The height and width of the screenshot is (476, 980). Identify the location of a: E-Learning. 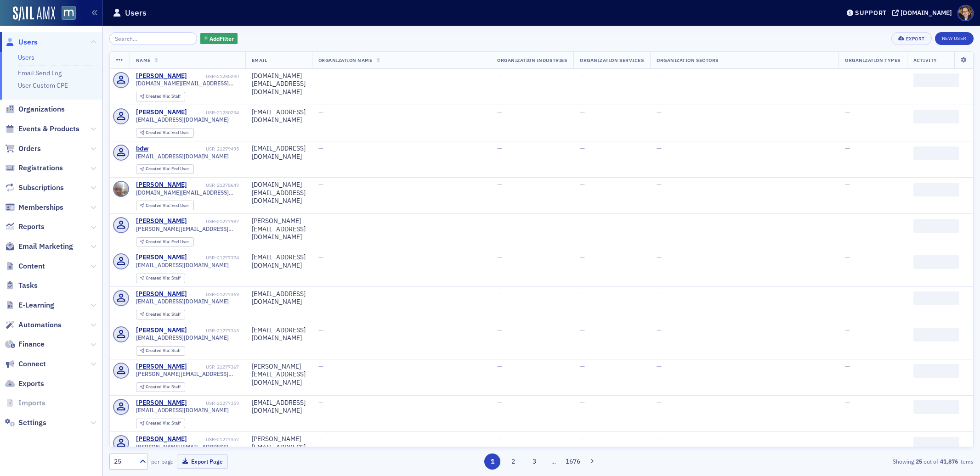
(29, 305).